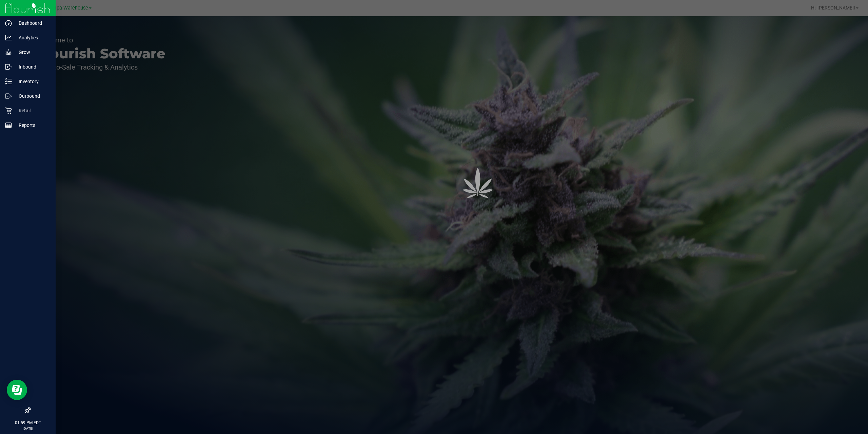 This screenshot has height=434, width=868. Describe the element at coordinates (32, 82) in the screenshot. I see `p: Inventory` at that location.